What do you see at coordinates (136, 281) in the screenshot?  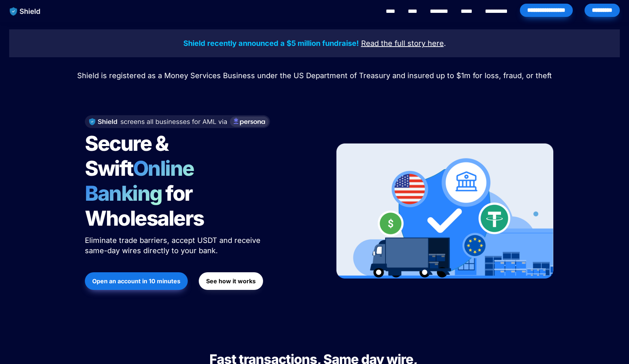 I see `a: Open an account in 10 minutes` at bounding box center [136, 281].